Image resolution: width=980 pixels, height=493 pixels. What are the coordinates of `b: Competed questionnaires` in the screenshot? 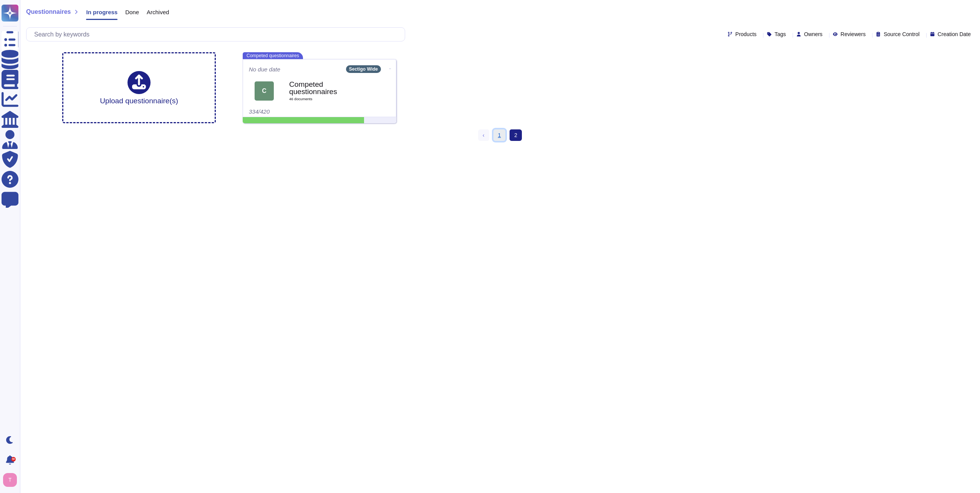 It's located at (327, 88).